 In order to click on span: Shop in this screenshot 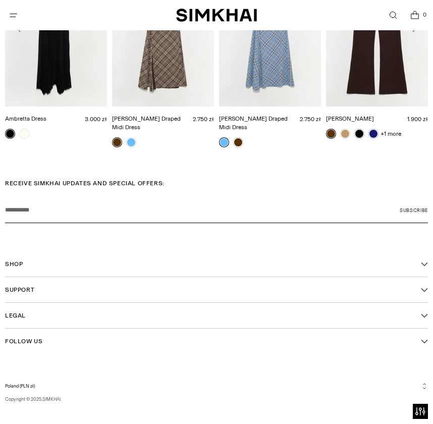, I will do `click(14, 264)`.